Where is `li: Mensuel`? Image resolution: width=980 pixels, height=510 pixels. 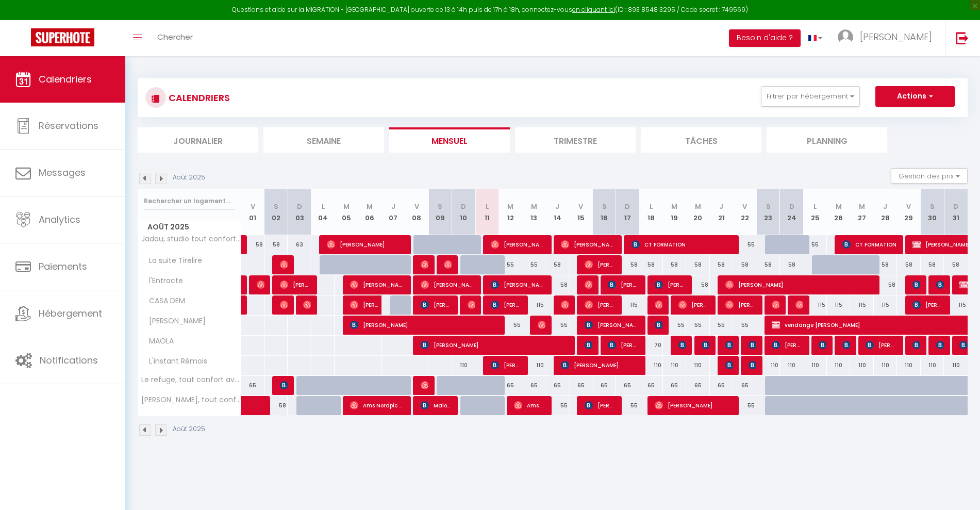 li: Mensuel is located at coordinates (449, 140).